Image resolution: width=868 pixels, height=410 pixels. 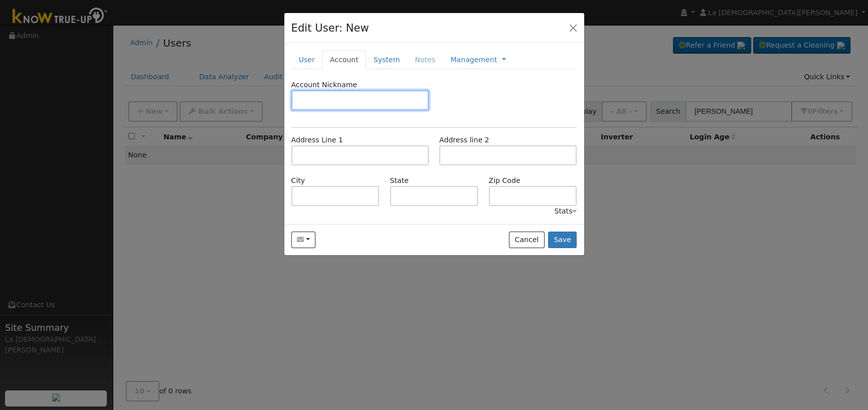 I want to click on a: System, so click(x=386, y=60).